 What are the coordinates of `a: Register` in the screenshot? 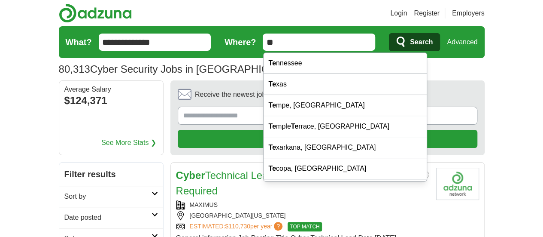 It's located at (427, 13).